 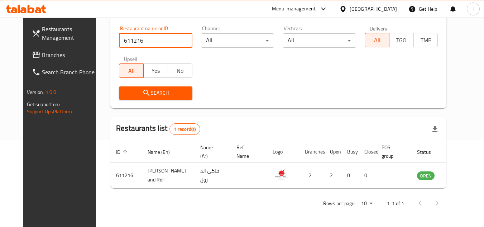 I want to click on h2: Restaurants list, so click(x=158, y=129).